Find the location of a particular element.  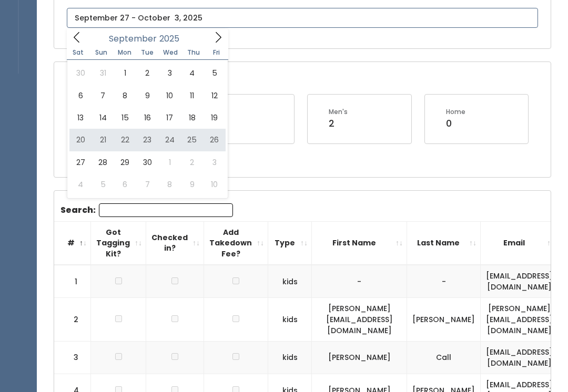

span: October 6, 2025 is located at coordinates (125, 185).